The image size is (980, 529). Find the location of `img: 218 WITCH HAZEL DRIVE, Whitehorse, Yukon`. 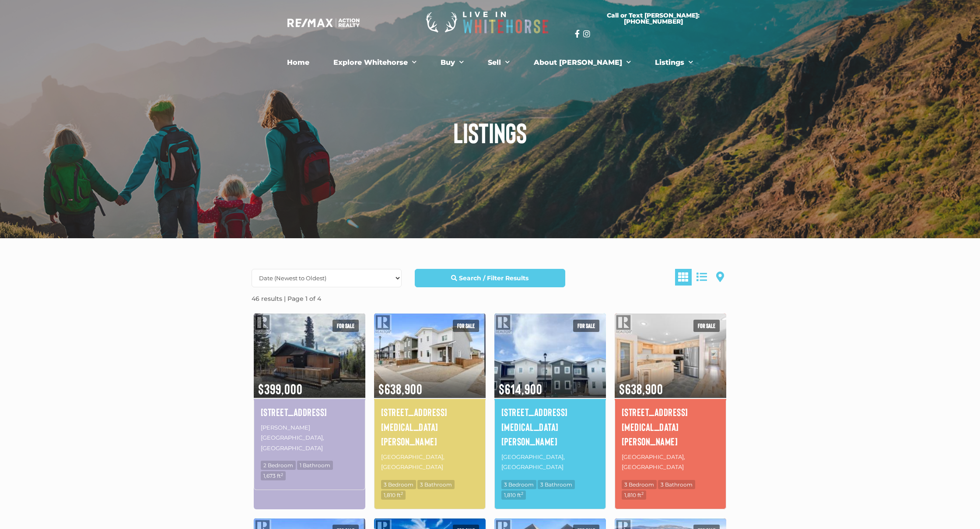

img: 218 WITCH HAZEL DRIVE, Whitehorse, Yukon is located at coordinates (671, 355).